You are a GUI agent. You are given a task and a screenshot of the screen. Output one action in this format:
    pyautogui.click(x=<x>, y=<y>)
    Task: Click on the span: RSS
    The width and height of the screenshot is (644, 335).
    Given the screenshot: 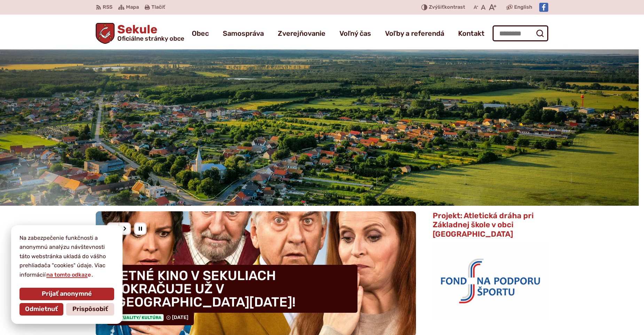 What is the action you would take?
    pyautogui.click(x=108, y=7)
    